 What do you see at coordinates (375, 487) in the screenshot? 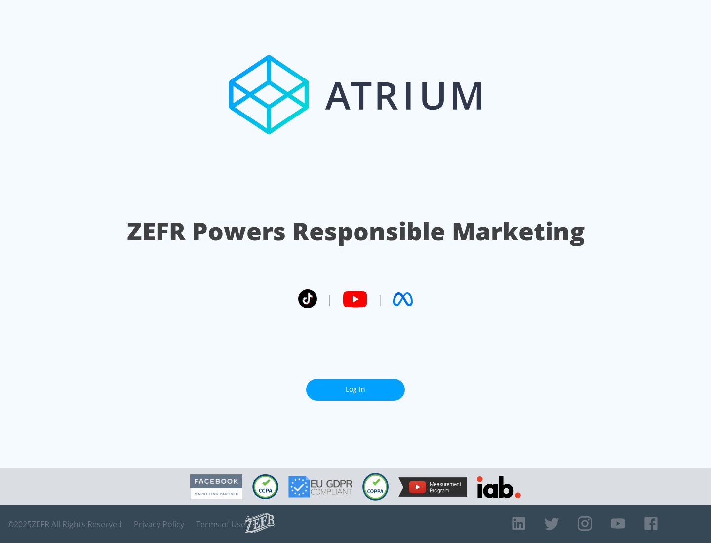
I see `img: COPPA Compliant` at bounding box center [375, 487].